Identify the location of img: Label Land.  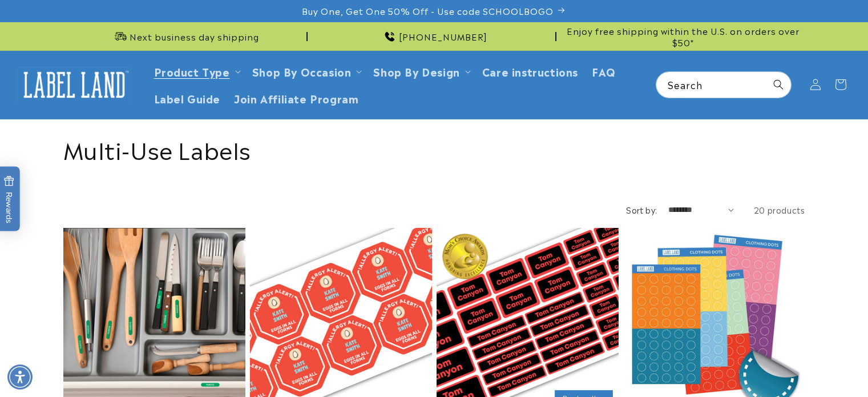
(74, 85).